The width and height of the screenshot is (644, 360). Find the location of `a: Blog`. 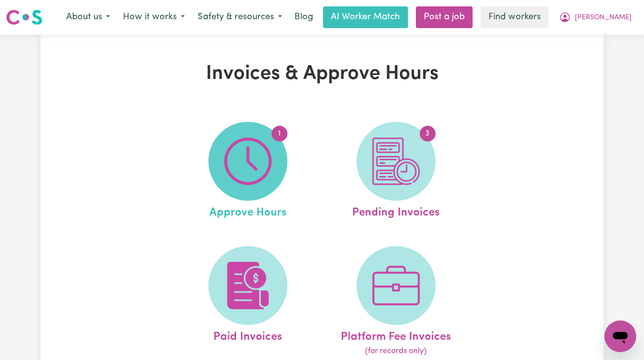

a: Blog is located at coordinates (304, 17).